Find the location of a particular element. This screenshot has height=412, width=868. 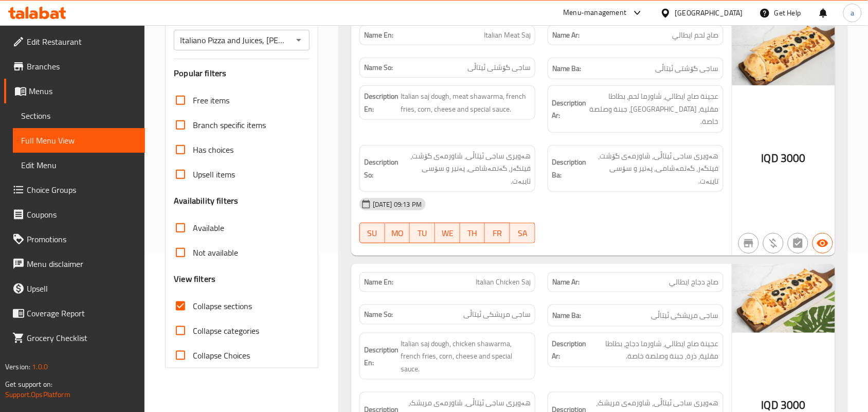

span: Edit Restaurant is located at coordinates (82, 42).